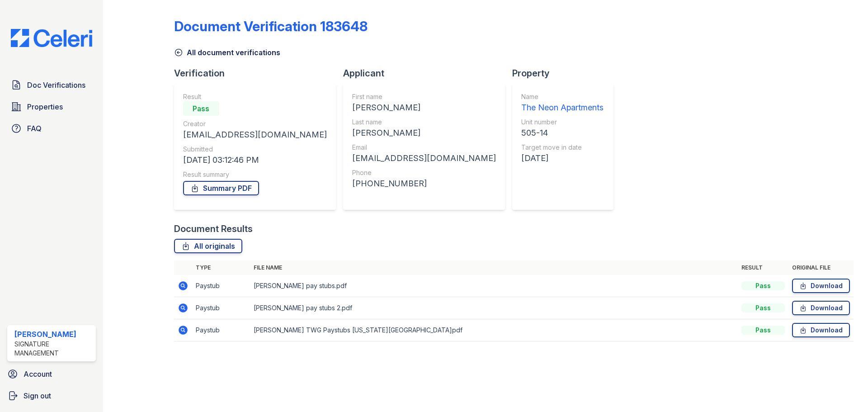  What do you see at coordinates (221, 188) in the screenshot?
I see `a: Summary PDF` at bounding box center [221, 188].